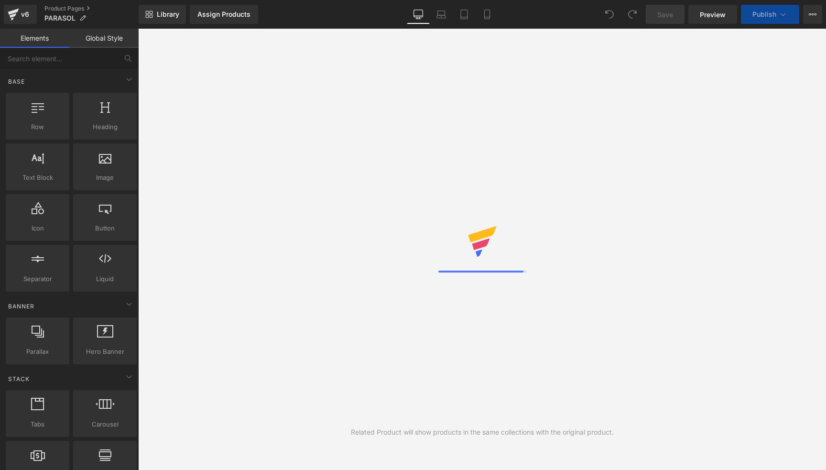 The image size is (826, 470). What do you see at coordinates (665, 14) in the screenshot?
I see `span: Save` at bounding box center [665, 14].